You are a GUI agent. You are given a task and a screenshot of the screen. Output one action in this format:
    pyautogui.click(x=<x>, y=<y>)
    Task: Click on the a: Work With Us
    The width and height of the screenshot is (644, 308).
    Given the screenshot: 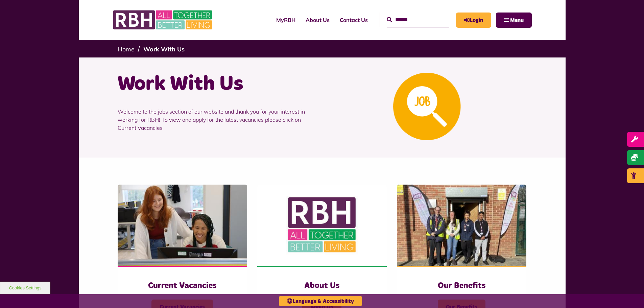 What is the action you would take?
    pyautogui.click(x=164, y=49)
    